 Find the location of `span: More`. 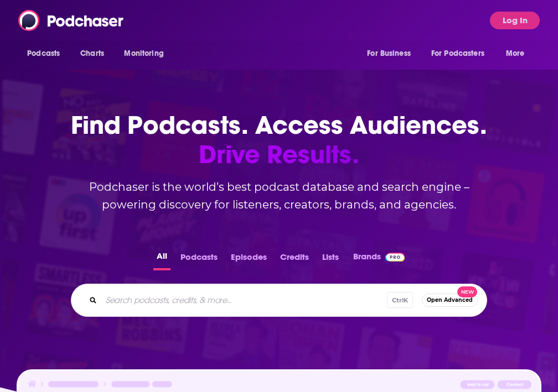

span: More is located at coordinates (515, 54).